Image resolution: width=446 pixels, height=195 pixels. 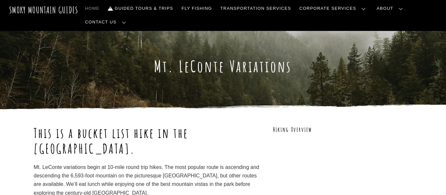 What do you see at coordinates (44, 10) in the screenshot?
I see `a: Smoky Mountain Guides` at bounding box center [44, 10].